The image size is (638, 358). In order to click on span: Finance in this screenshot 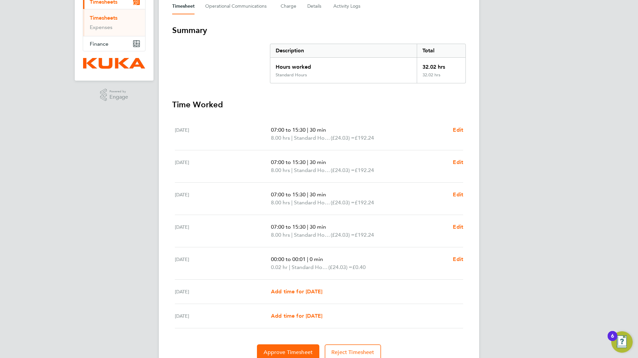, I will do `click(99, 44)`.